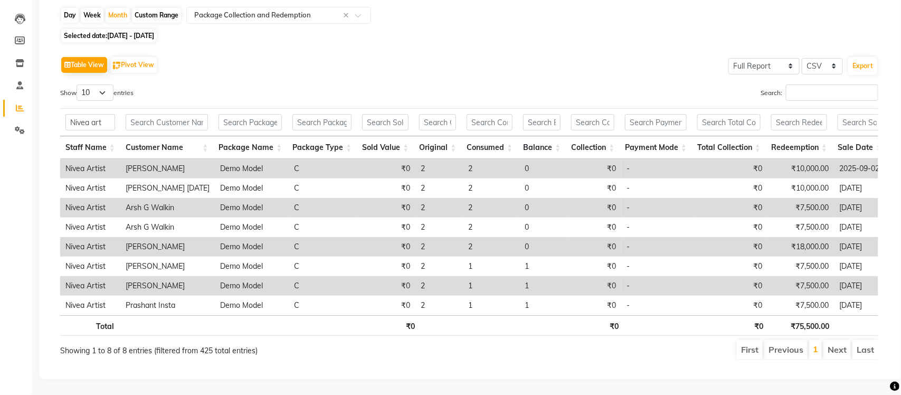 This screenshot has width=901, height=395. I want to click on div: Month, so click(118, 15).